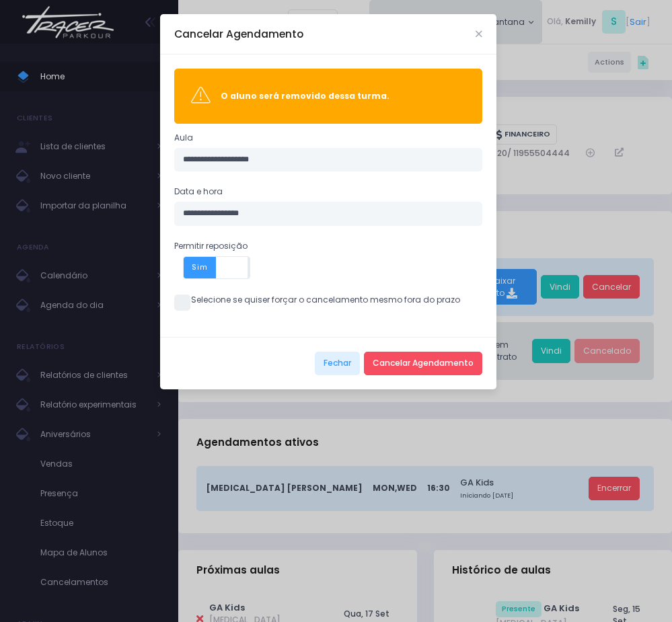 This screenshot has width=672, height=622. I want to click on label: Selecione se quiser forçar o cancelamento mesmo fora do prazo, so click(317, 300).